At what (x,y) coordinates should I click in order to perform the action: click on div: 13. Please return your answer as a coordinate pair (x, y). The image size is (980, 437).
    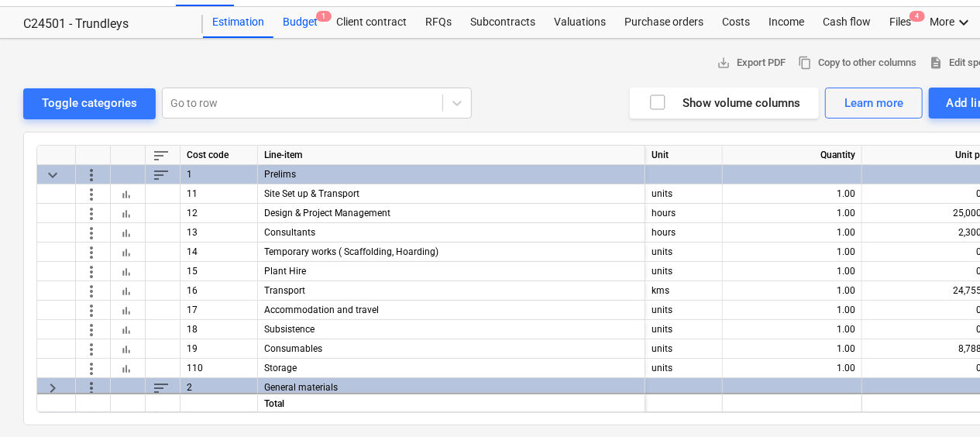
    Looking at the image, I should click on (219, 232).